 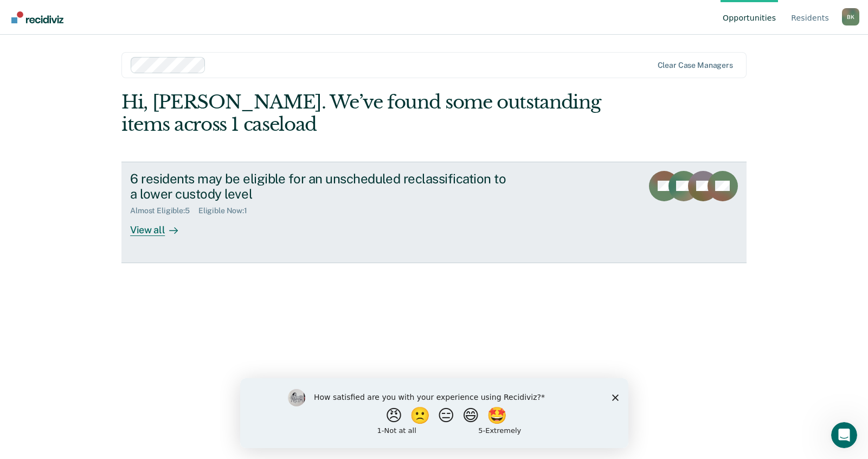 What do you see at coordinates (231, 37) in the screenshot?
I see `button: 4` at bounding box center [231, 37].